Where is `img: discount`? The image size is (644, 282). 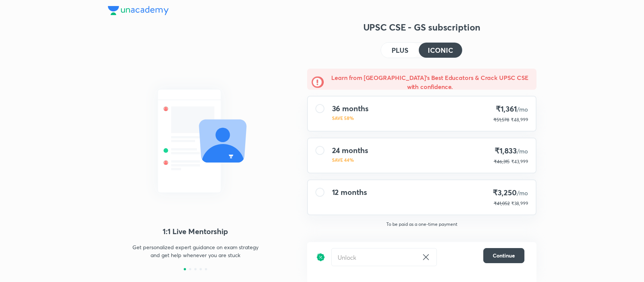 img: discount is located at coordinates (321, 257).